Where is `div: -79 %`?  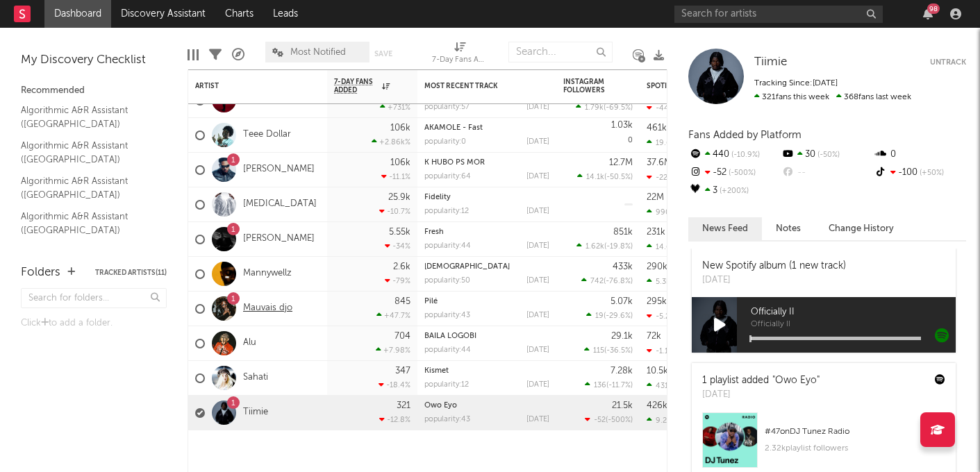
div: -79 % is located at coordinates (397, 280).